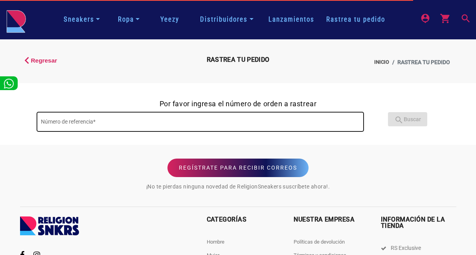 The image size is (476, 255). What do you see at coordinates (238, 168) in the screenshot?
I see `button: REGÍSTRATE PARA RECIBIR CORREOS` at bounding box center [238, 168].